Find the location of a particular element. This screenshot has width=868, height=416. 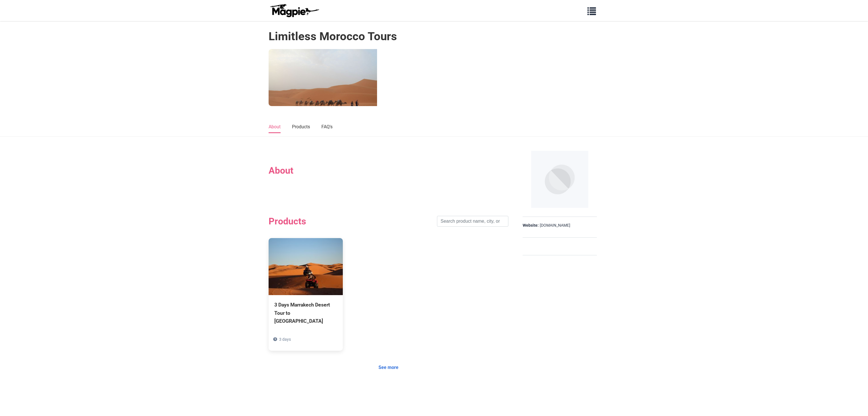

a: See more is located at coordinates (388, 368).